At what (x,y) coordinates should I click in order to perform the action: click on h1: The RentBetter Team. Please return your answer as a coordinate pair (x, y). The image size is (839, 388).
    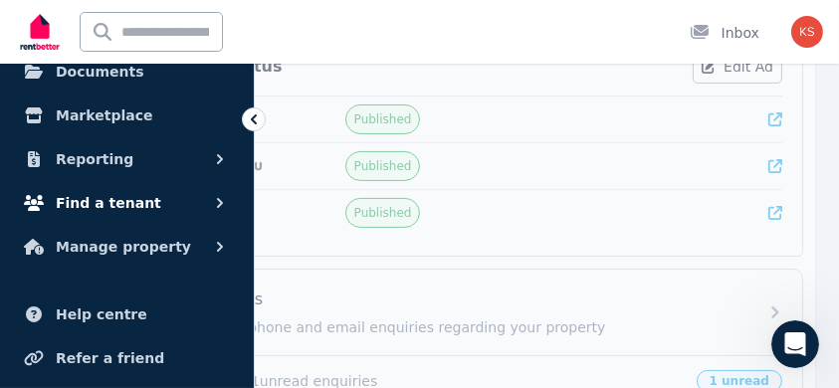
    Looking at the image, I should click on (179, 17).